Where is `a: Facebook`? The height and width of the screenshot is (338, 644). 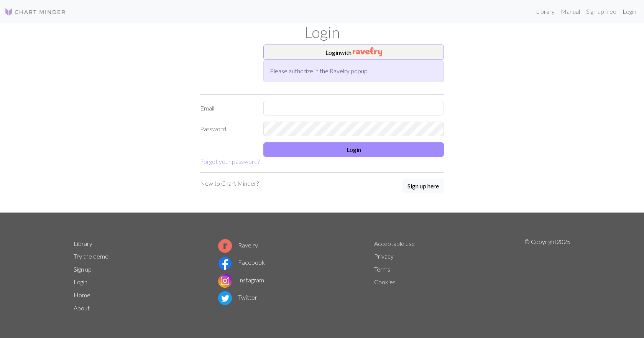 a: Facebook is located at coordinates (241, 262).